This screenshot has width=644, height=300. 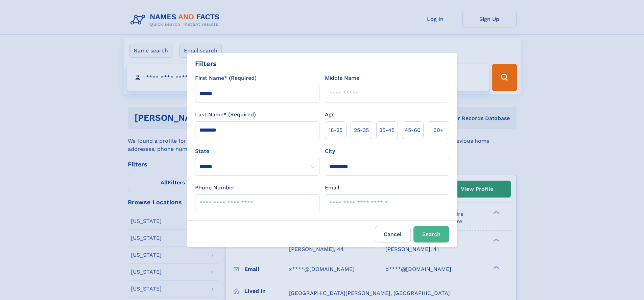 I want to click on label: Email, so click(x=332, y=188).